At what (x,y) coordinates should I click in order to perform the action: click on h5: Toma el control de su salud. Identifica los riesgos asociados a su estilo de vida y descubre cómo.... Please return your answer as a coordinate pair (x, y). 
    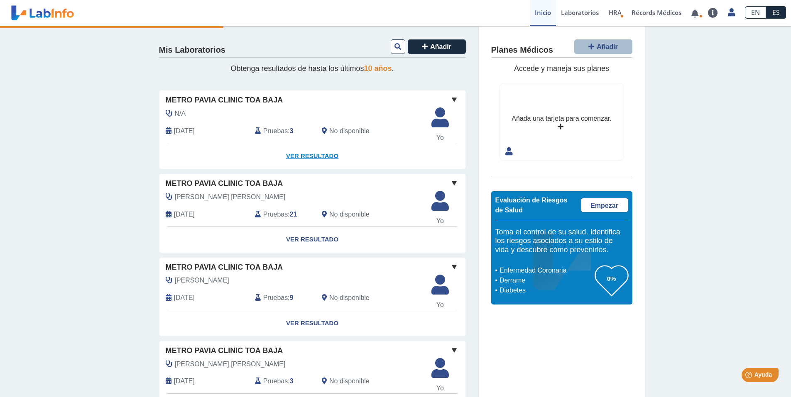
    Looking at the image, I should click on (562, 241).